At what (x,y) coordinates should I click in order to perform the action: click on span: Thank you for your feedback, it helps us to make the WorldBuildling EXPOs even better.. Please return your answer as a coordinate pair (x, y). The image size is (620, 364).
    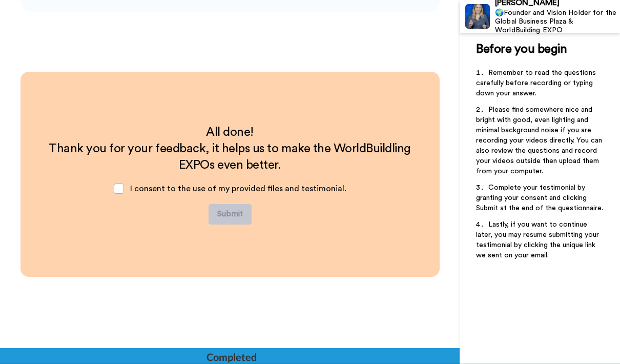
    Looking at the image, I should click on (231, 157).